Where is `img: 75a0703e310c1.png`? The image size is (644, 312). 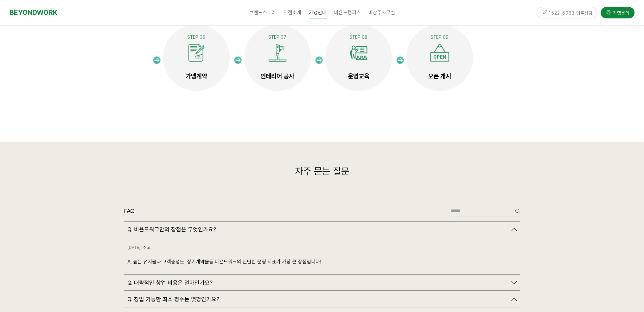
img: 75a0703e310c1.png is located at coordinates (440, 53).